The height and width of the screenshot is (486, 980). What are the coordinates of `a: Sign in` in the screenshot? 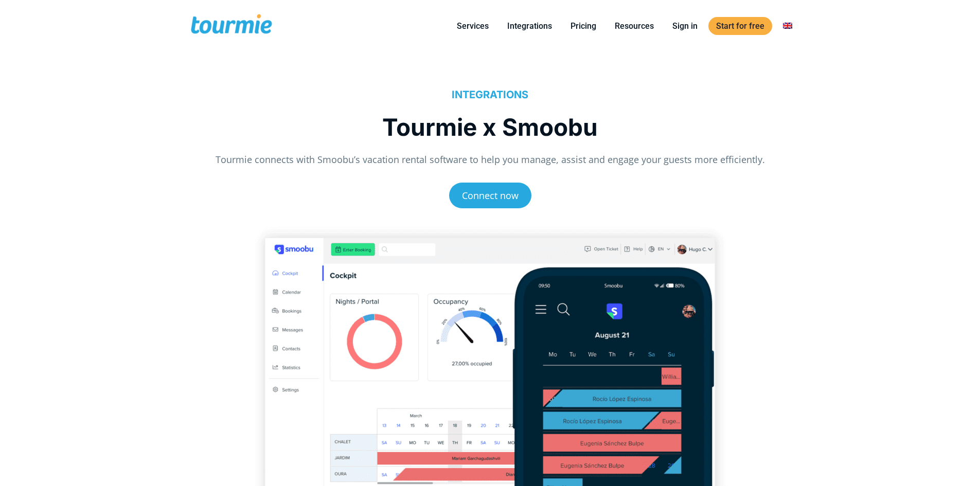 It's located at (685, 26).